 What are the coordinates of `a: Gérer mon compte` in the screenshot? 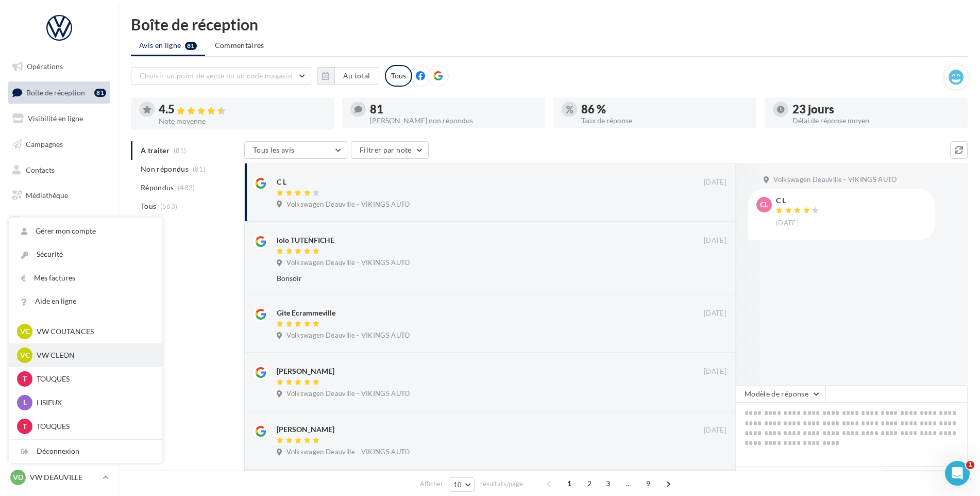 It's located at (86, 231).